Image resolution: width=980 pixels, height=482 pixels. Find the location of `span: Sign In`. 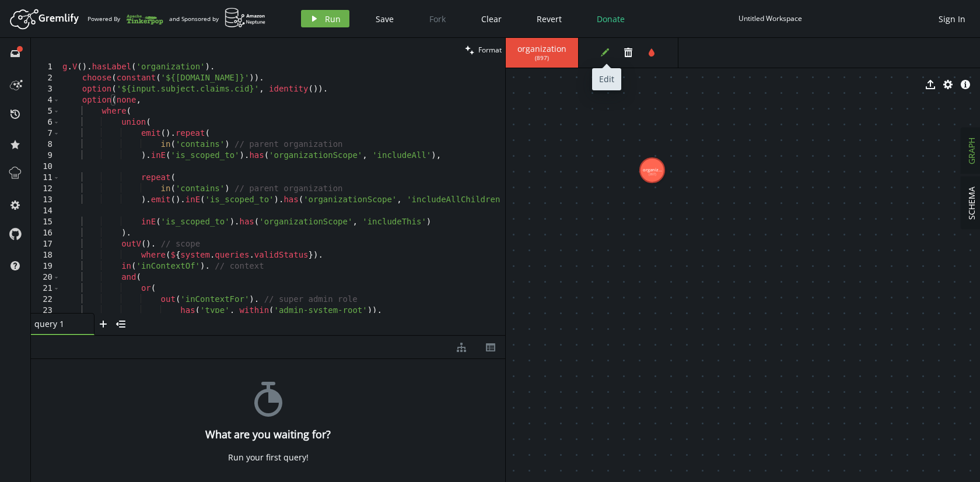

span: Sign In is located at coordinates (952, 19).